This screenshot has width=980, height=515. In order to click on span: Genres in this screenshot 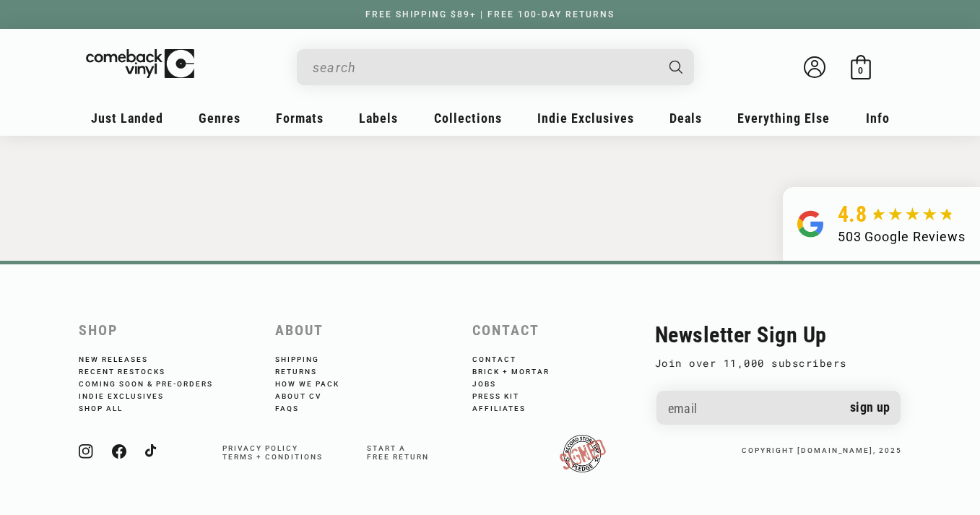, I will do `click(219, 117)`.